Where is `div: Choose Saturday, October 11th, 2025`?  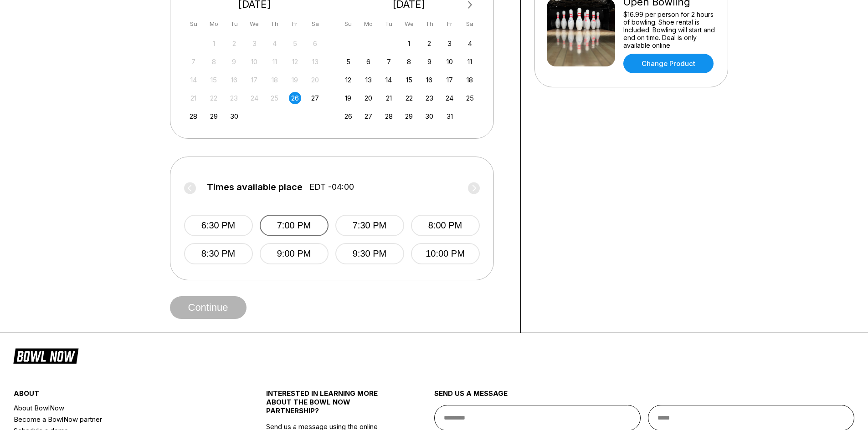
div: Choose Saturday, October 11th, 2025 is located at coordinates (470, 61).